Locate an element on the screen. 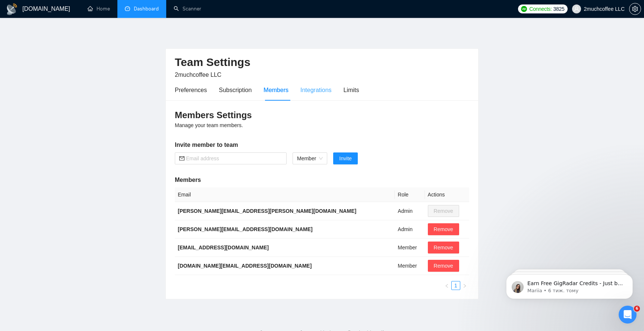  h5: Members is located at coordinates (322, 180).